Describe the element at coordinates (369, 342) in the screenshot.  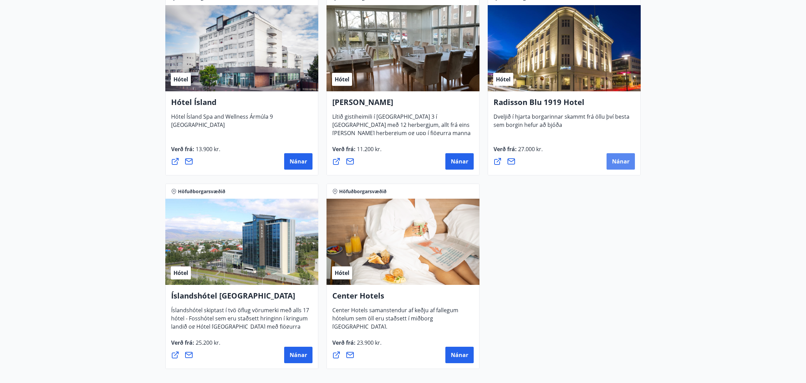
I see `span: 23.900 kr.` at that location.